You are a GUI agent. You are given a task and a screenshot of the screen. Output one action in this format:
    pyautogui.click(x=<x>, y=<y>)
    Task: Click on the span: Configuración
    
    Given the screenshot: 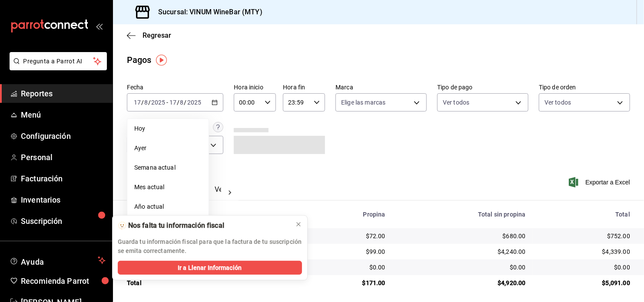 What is the action you would take?
    pyautogui.click(x=63, y=136)
    